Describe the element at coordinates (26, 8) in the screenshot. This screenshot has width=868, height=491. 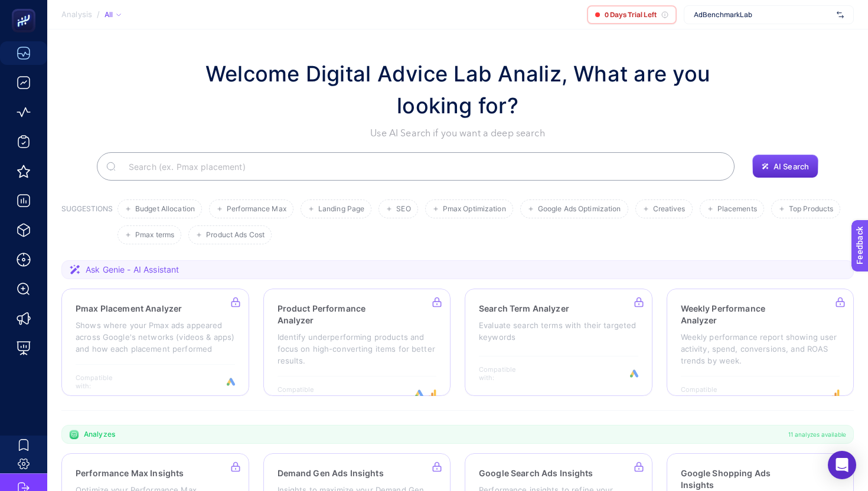
I see `span: Feedback` at that location.